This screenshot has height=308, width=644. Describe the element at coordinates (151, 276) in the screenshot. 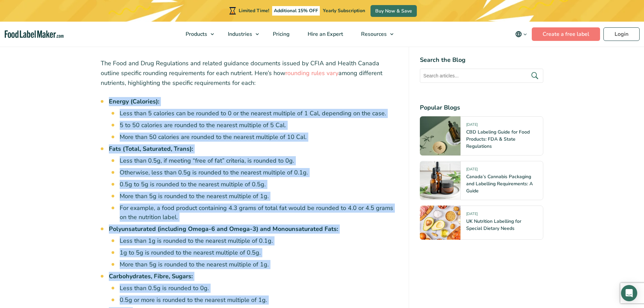

I see `strong: Carbohydrates, Fibre, Sugars:` at that location.